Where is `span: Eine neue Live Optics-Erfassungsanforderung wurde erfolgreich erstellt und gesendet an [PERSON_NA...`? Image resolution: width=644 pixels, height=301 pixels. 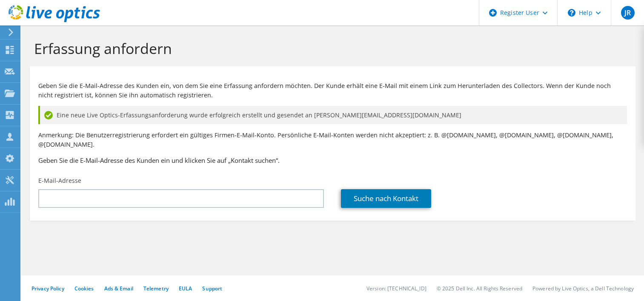
span: Eine neue Live Optics-Erfassungsanforderung wurde erfolgreich erstellt und gesendet an [PERSON_NA... is located at coordinates (259, 115).